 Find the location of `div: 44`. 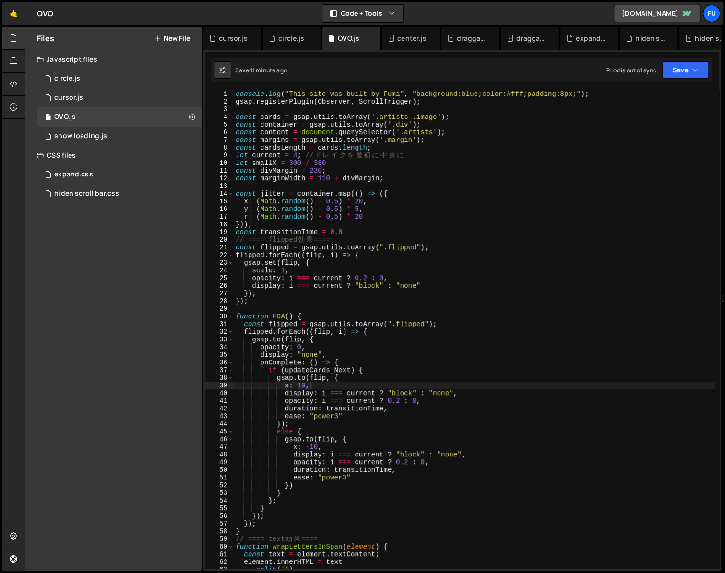

div: 44 is located at coordinates (219, 424).